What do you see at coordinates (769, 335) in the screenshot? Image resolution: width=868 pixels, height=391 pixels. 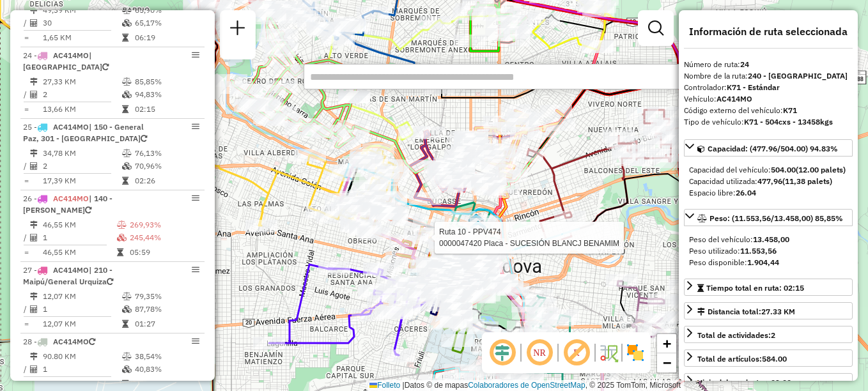 I see `a: Total de actividades:2` at bounding box center [769, 335].